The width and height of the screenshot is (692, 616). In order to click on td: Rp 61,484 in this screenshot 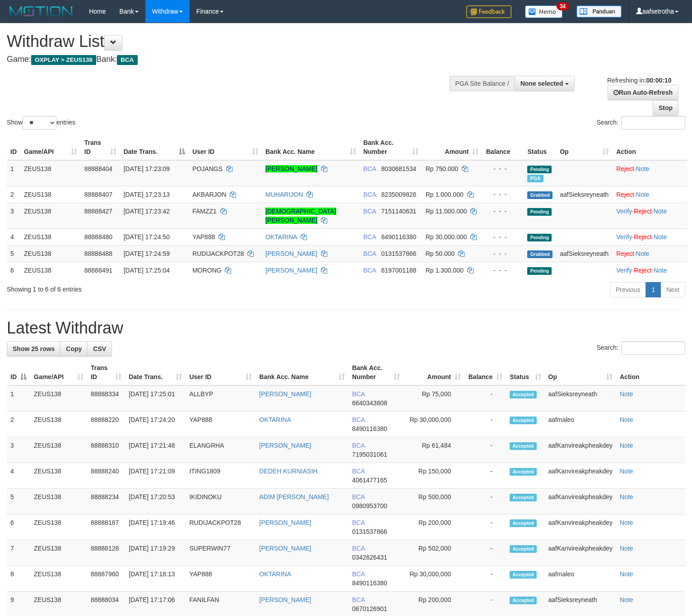, I will do `click(434, 450)`.